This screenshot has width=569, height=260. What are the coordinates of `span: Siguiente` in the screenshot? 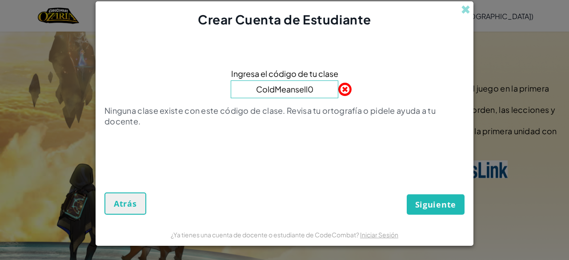 It's located at (436, 204).